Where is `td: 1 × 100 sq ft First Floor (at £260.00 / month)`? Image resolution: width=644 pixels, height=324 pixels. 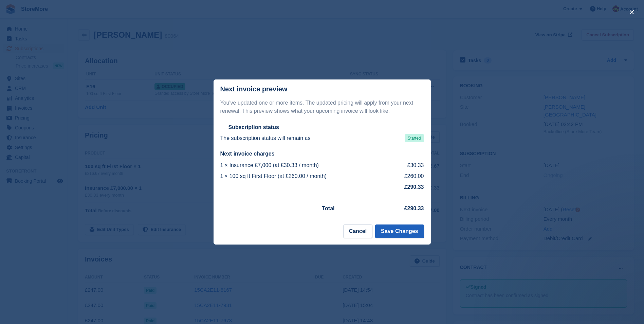 td: 1 × 100 sq ft First Floor (at £260.00 / month) is located at coordinates (306, 176).